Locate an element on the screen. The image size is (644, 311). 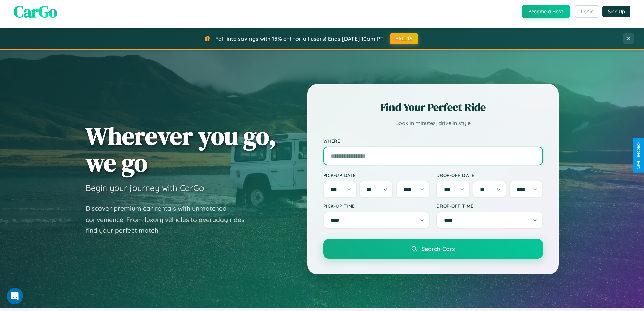
h2: Find Your Perfect Ride is located at coordinates (433, 108).